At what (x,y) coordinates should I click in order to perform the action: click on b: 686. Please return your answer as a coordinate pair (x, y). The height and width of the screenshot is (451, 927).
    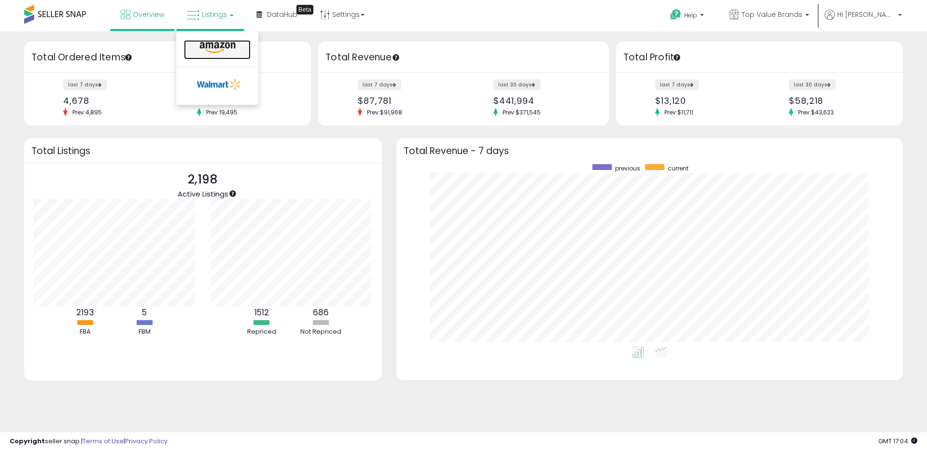
    Looking at the image, I should click on (320, 312).